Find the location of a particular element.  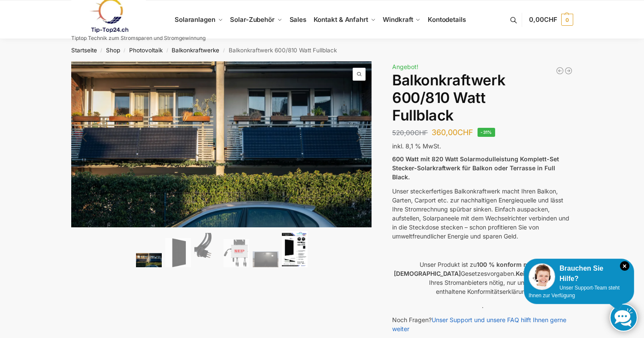

span: Unser Support-Team steht Ihnen zur Verfügung is located at coordinates (575, 292).